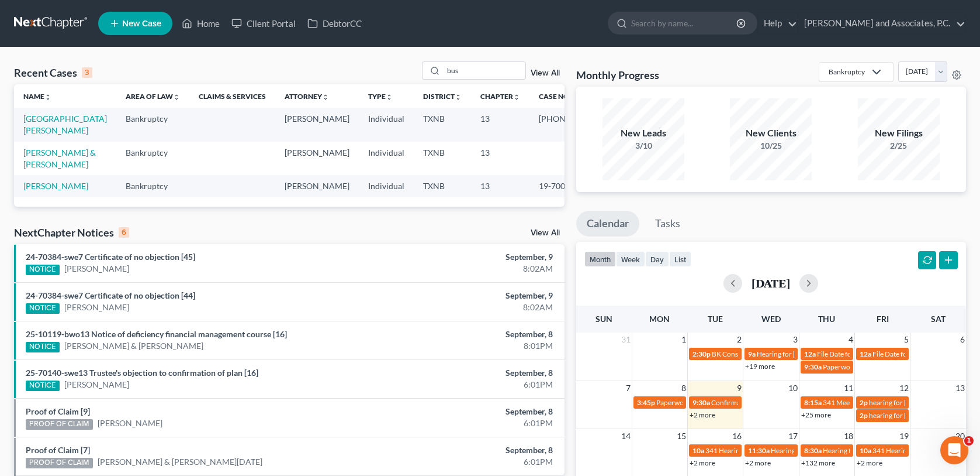 The image size is (980, 476). What do you see at coordinates (501, 185) in the screenshot?
I see `td: 13` at bounding box center [501, 185].